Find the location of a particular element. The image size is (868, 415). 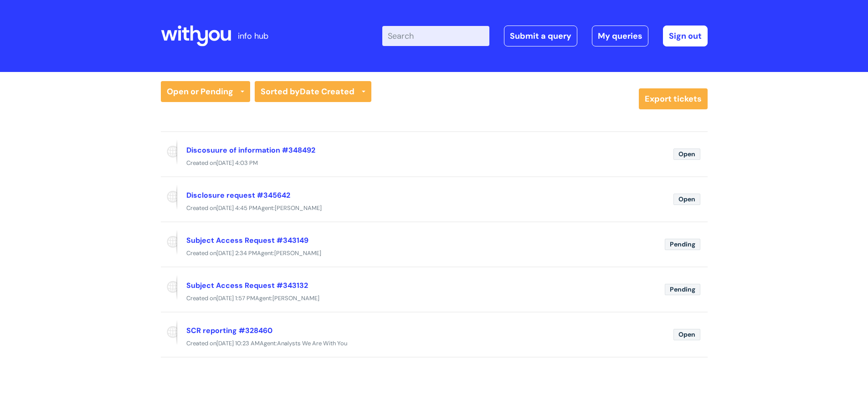

a: Subject Access Request #343149 is located at coordinates (247, 240).